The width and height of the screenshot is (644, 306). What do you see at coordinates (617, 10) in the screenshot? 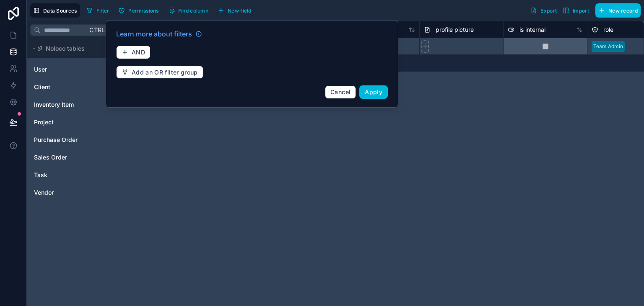
I see `a: New record` at bounding box center [617, 10].